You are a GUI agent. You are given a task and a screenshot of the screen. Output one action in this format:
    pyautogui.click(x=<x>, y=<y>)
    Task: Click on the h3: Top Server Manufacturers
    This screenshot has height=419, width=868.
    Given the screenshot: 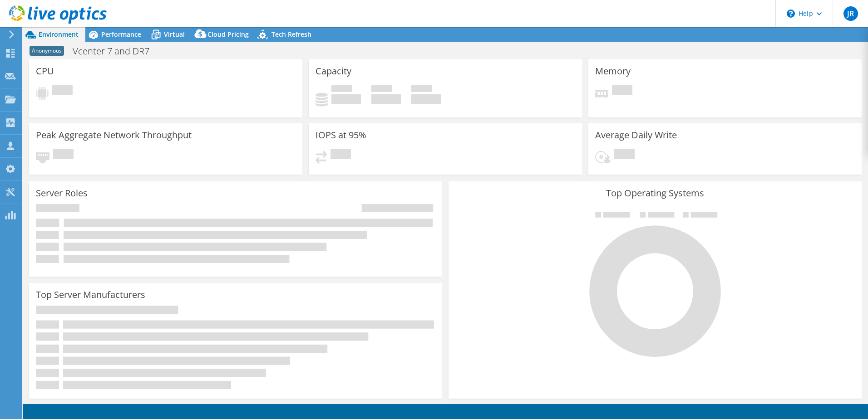 What is the action you would take?
    pyautogui.click(x=90, y=295)
    